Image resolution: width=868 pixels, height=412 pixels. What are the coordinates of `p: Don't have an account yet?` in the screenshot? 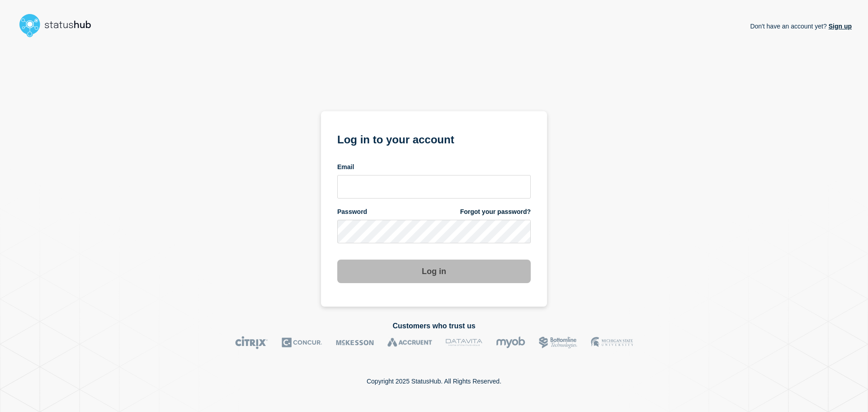 It's located at (801, 26).